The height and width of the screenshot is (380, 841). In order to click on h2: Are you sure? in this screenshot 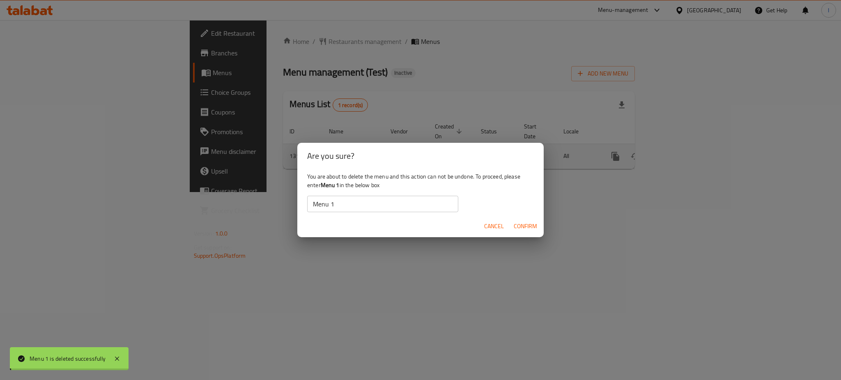, I will do `click(421, 156)`.